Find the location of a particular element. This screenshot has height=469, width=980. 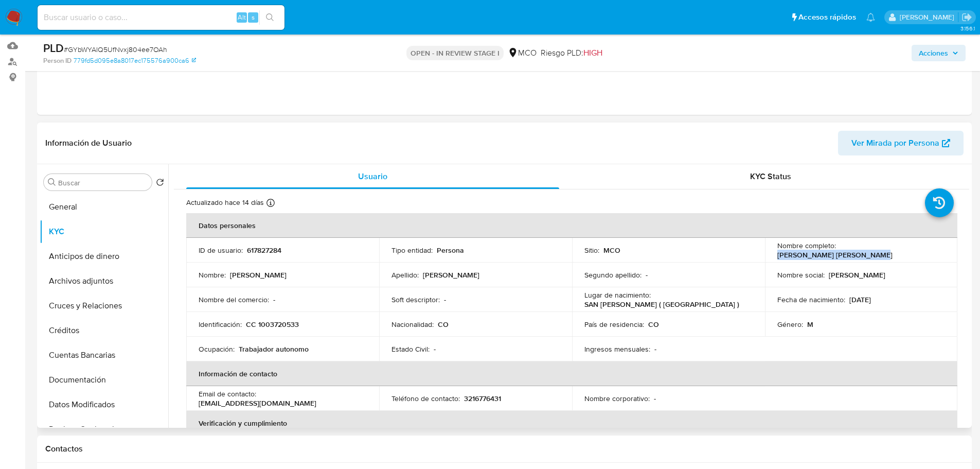

button: Datos Modificados is located at coordinates (104, 405).